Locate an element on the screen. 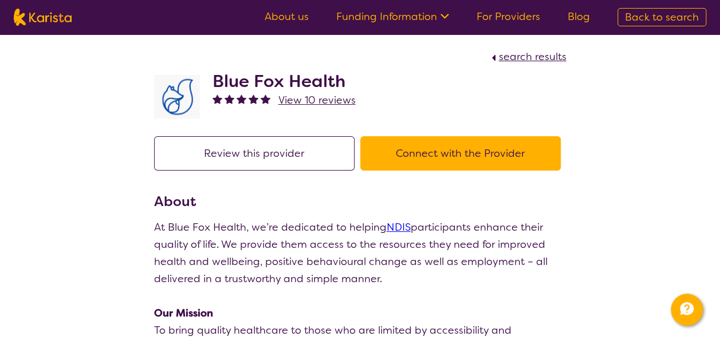 This screenshot has height=340, width=720. a: Review this provider is located at coordinates (257, 154).